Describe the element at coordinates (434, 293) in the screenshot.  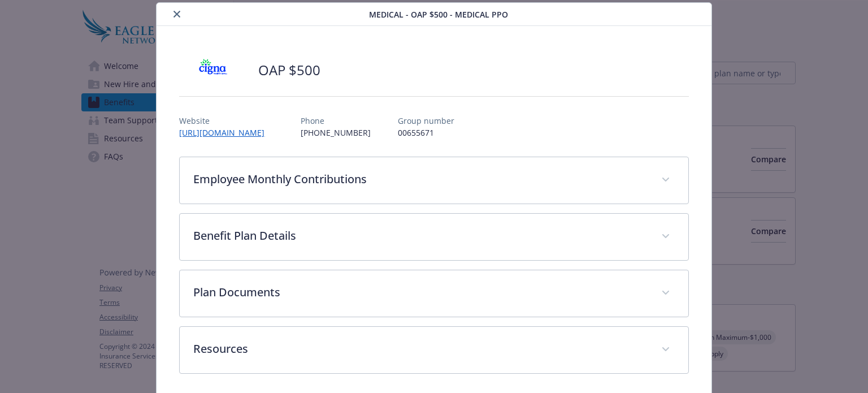
I see `div: Plan Documents` at that location.